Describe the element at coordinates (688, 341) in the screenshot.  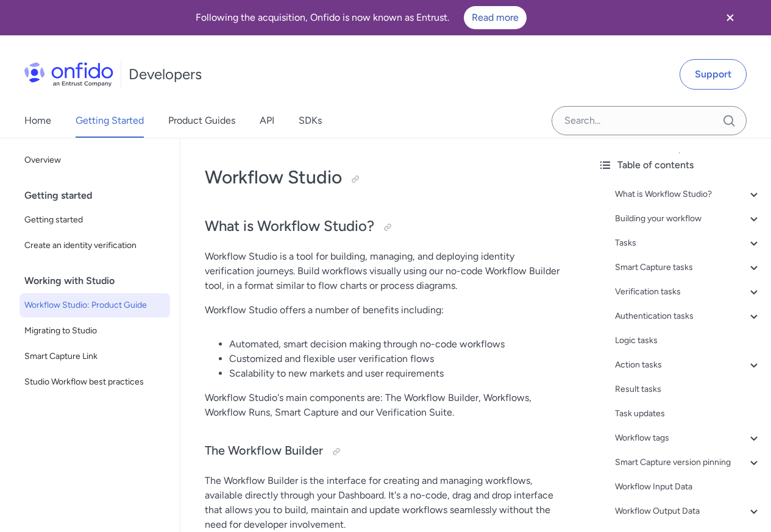
I see `a: Logic tasks` at that location.